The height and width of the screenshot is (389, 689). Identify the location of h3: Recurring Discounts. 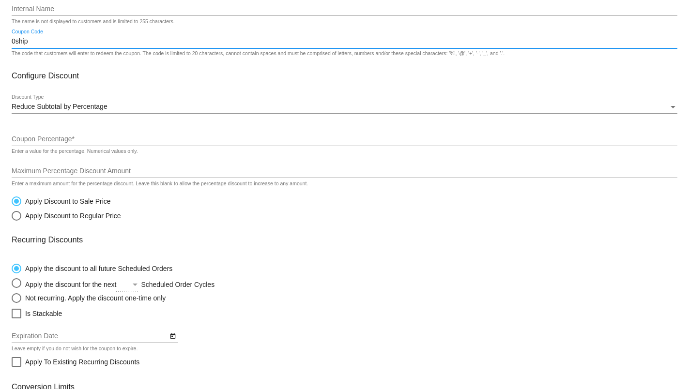
(344, 240).